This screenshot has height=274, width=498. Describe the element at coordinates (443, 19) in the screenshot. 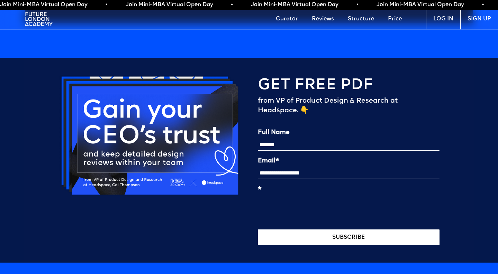

I see `a: LOG IN` at that location.